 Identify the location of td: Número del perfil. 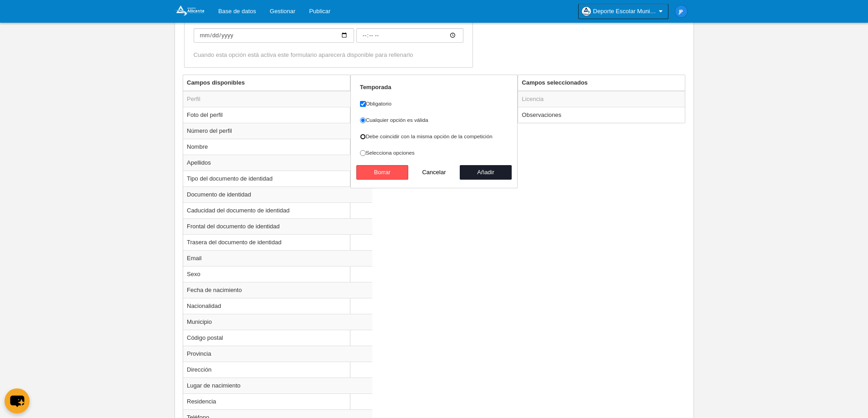
(278, 131).